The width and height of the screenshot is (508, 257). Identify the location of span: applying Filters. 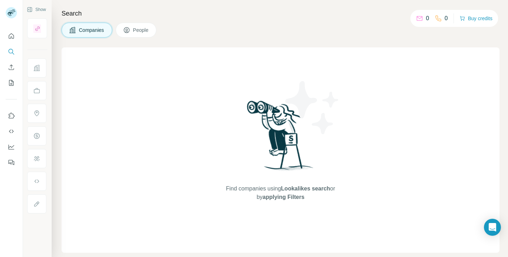
(283, 197).